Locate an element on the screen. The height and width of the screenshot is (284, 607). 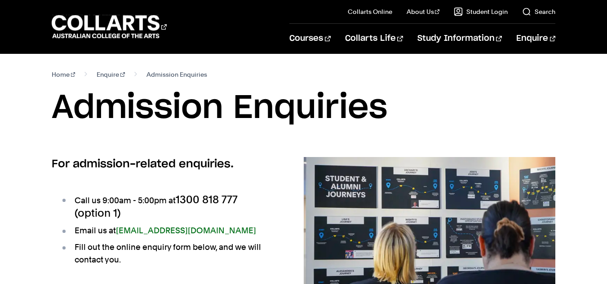
li: Call us 9:00am - 5:00pm at is located at coordinates (168, 207).